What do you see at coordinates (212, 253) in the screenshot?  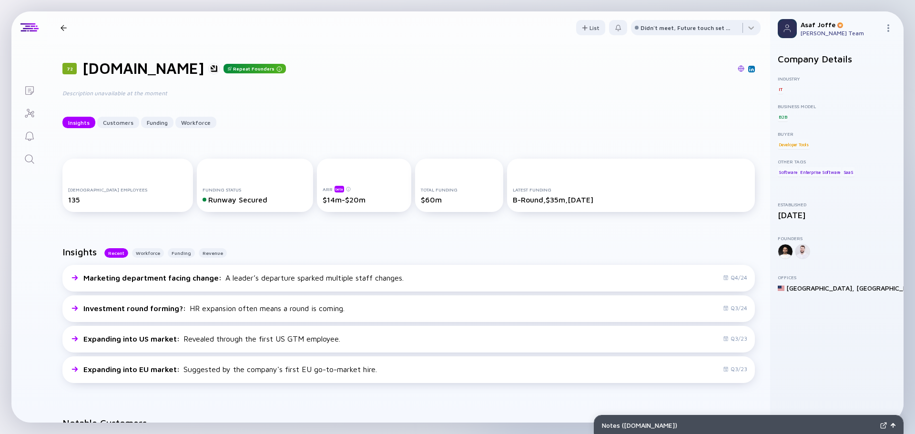 I see `button: Revenue` at bounding box center [212, 253].